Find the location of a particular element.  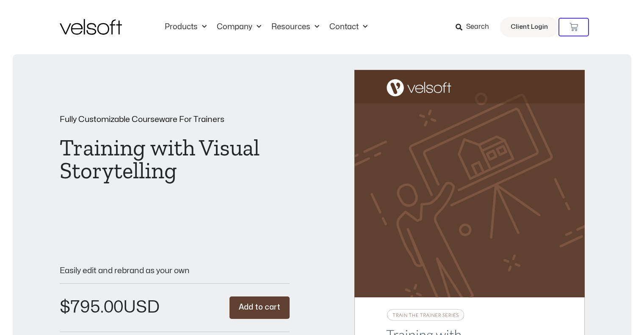

a: ProductsMenu Toggle is located at coordinates (185, 27).